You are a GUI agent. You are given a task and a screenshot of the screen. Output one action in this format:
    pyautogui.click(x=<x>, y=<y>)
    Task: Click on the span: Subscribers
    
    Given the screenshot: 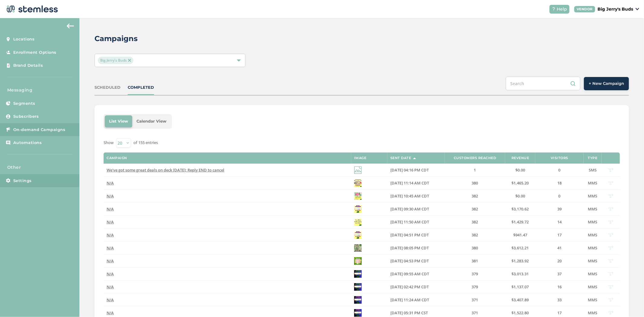 What is the action you would take?
    pyautogui.click(x=26, y=116)
    